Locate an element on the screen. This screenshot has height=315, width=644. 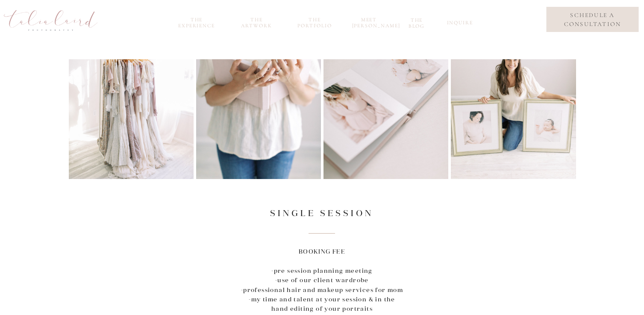
h2: single session is located at coordinates (322, 212).